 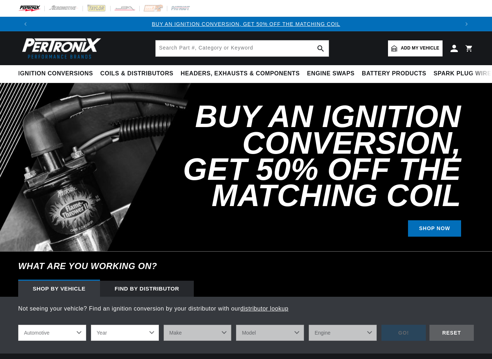 What do you see at coordinates (306, 156) in the screenshot?
I see `h2: Buy an Ignition Conversion, Get 50% off the Matching Coil` at bounding box center [306, 156].